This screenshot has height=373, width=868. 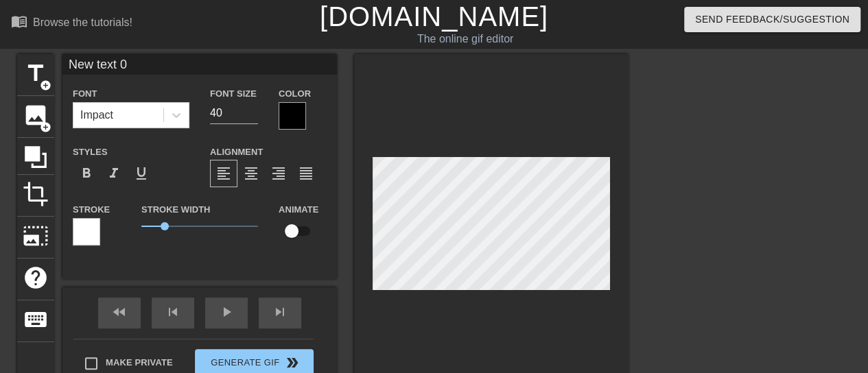 I want to click on span: skip_previous, so click(x=173, y=312).